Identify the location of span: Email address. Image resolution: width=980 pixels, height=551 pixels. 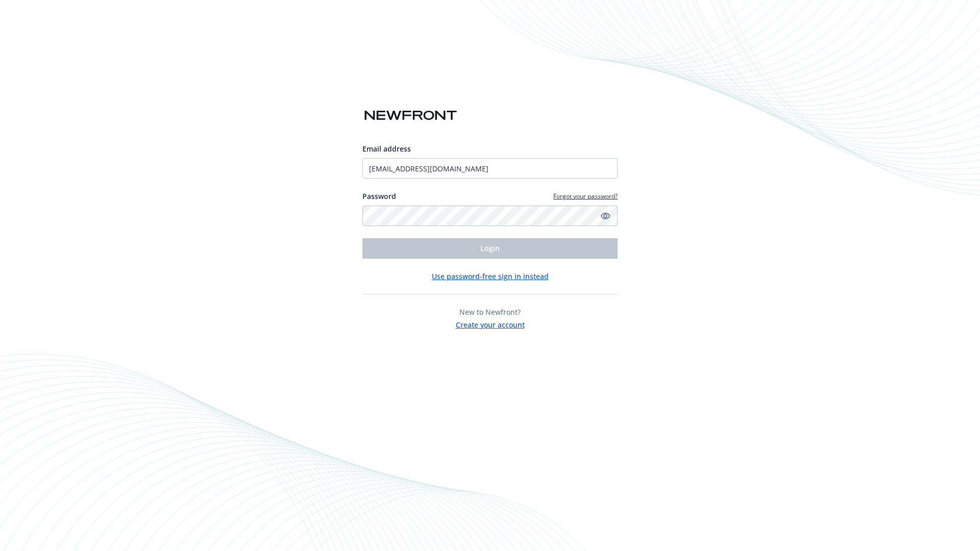
(386, 148).